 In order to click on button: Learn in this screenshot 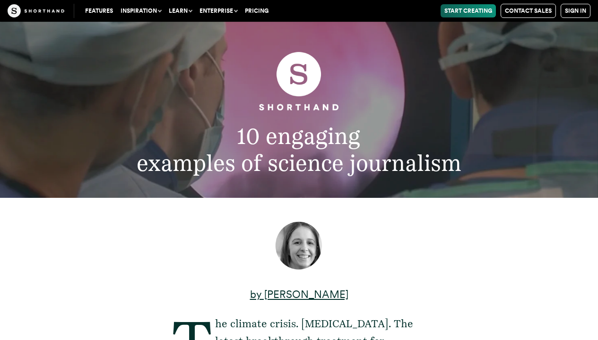, I will do `click(180, 11)`.